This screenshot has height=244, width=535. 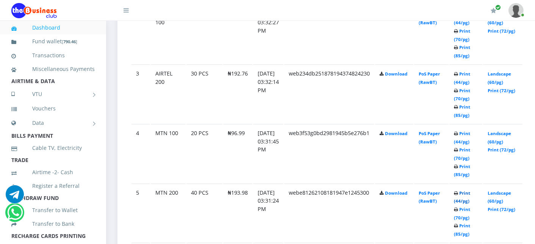 What do you see at coordinates (53, 210) in the screenshot?
I see `a: Transfer to Wallet` at bounding box center [53, 210].